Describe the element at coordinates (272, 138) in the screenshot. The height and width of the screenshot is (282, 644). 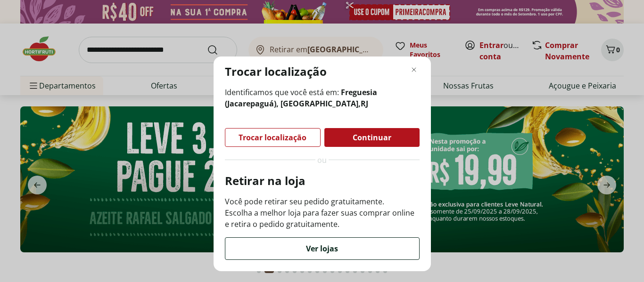
I see `button: Trocar localização` at that location.